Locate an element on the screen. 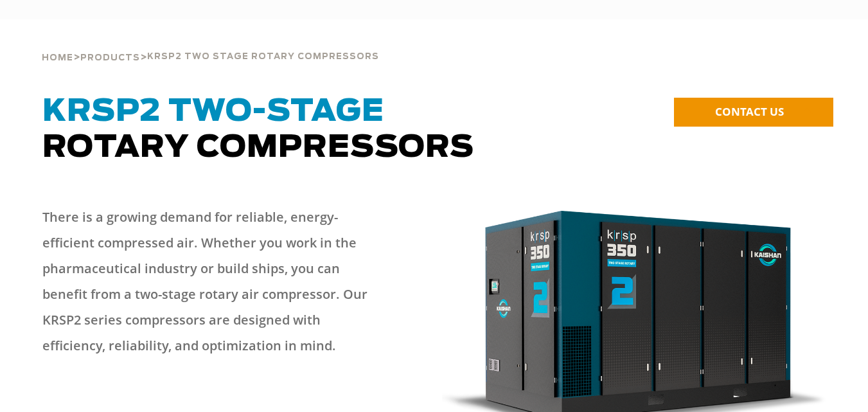 The height and width of the screenshot is (412, 868). p: There is a growing demand for reliable, energy-efficient compressed air. Whether you work in the ... is located at coordinates (212, 282).